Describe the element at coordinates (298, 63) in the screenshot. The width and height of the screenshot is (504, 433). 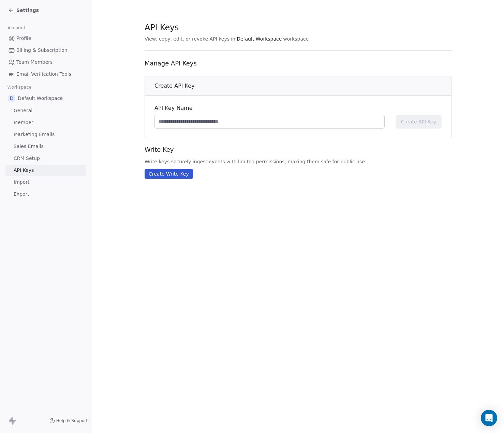
I see `span: Manage API Keys` at that location.